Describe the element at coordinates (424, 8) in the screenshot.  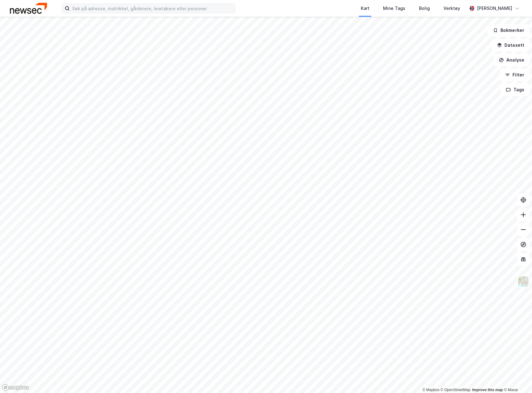
I see `div: Bolig` at that location.